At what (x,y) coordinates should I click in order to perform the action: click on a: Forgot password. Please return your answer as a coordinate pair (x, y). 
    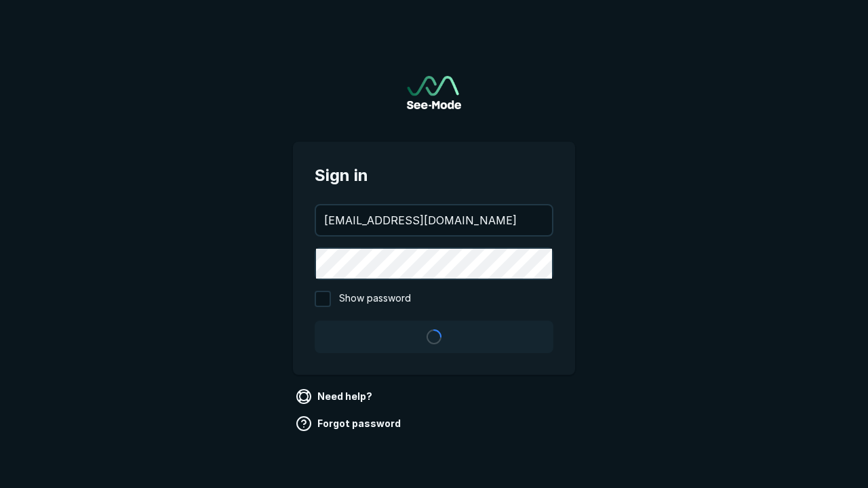
    Looking at the image, I should click on (349, 424).